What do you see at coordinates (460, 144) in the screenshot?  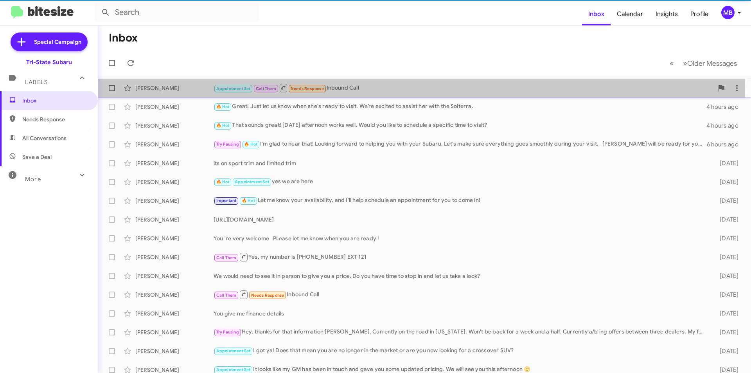 I see `div: I'm glad to hear that! Looking forward to helping you with your Subaru. Let's make sure everythin...` at bounding box center [460, 144].